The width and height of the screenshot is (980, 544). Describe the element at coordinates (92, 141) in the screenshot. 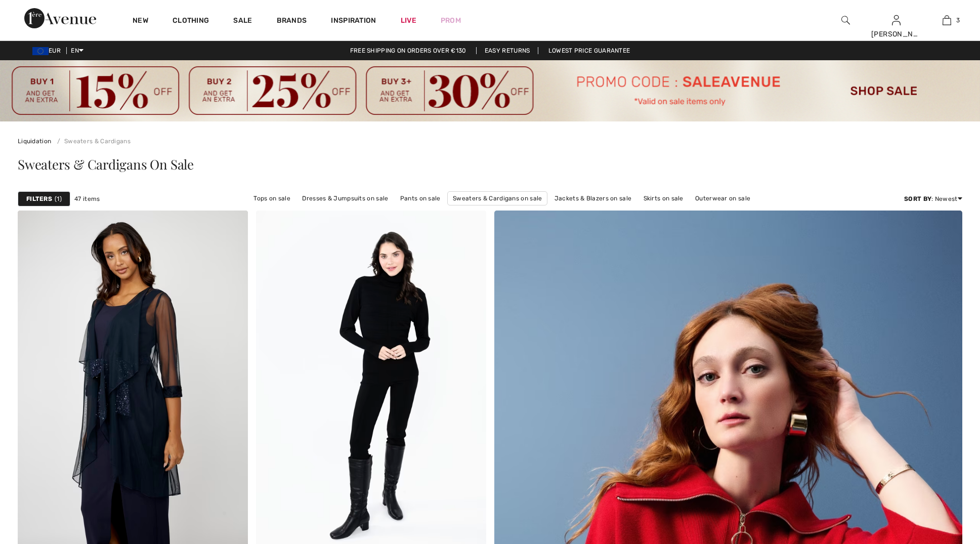

I see `a: Sweaters & Cardigans` at that location.